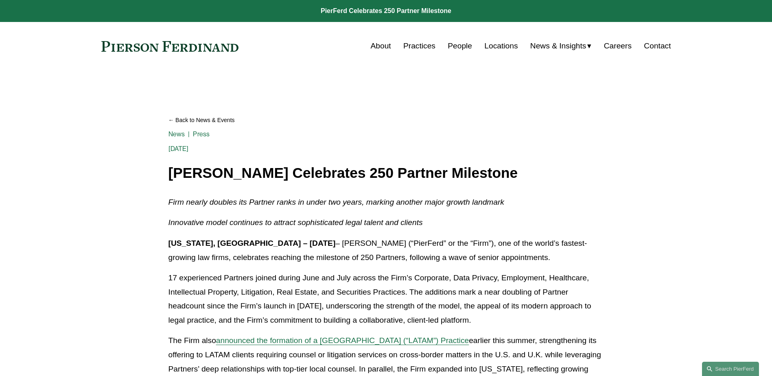 This screenshot has width=772, height=376. I want to click on em: Firm nearly doubles its Partner ranks in under two years, marking another major growth landmark, so click(336, 202).